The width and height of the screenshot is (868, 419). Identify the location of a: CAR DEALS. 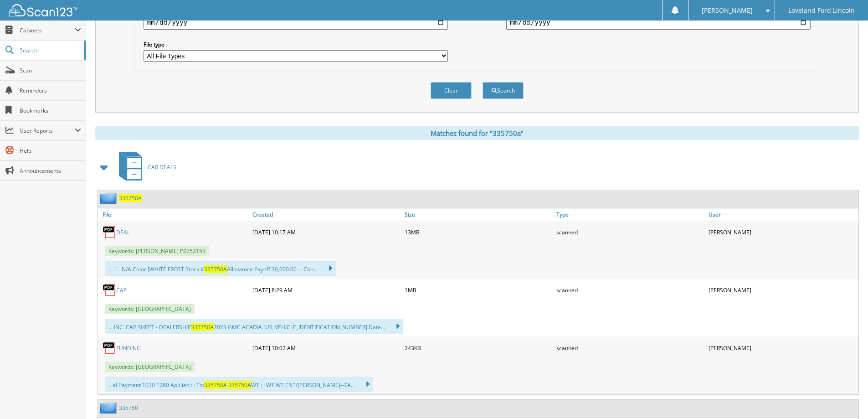
(145, 167).